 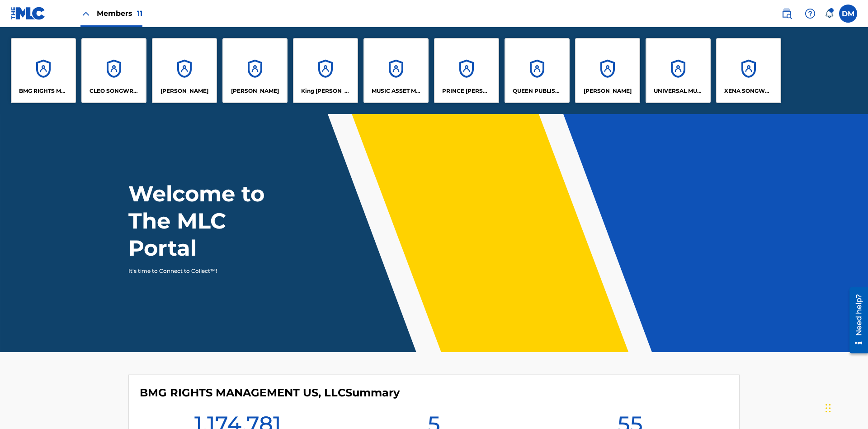 I want to click on a: AccountsBMG RIGHTS MANAGEMENT US, LLC, so click(x=43, y=70).